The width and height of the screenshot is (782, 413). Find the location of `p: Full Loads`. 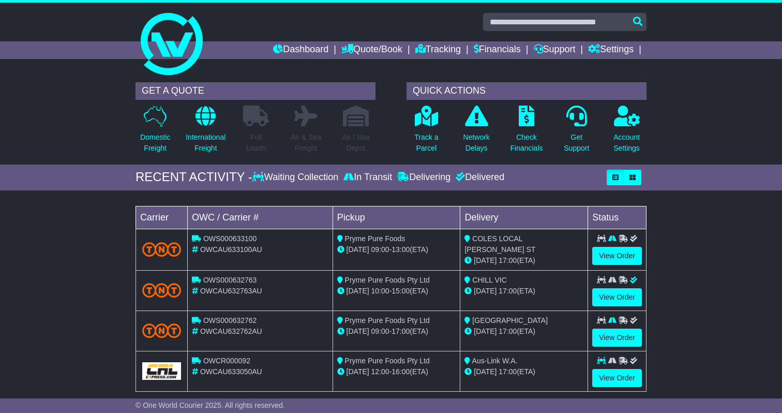

p: Full Loads is located at coordinates (256, 143).